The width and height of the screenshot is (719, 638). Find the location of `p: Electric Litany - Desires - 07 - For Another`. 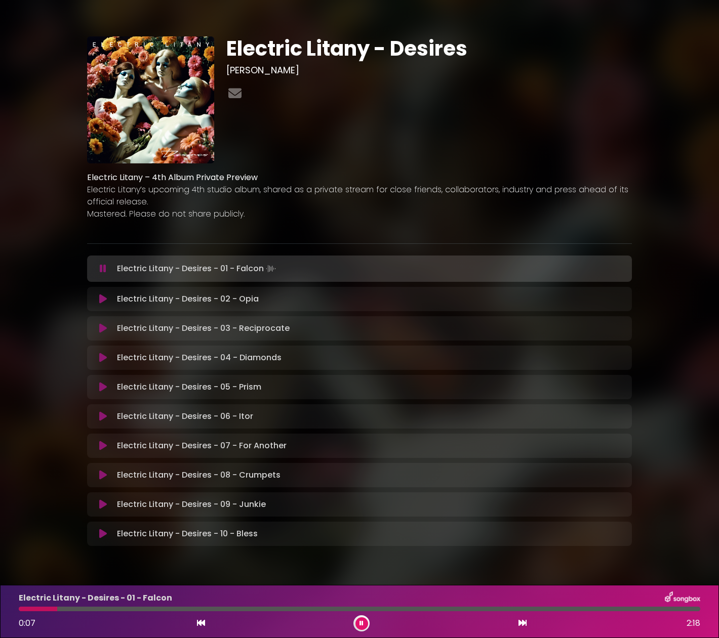

p: Electric Litany - Desires - 07 - For Another is located at coordinates (201, 446).